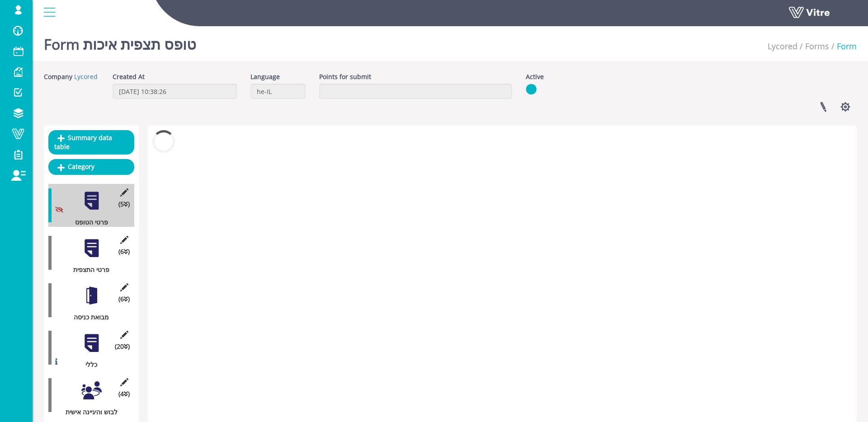  Describe the element at coordinates (531, 89) in the screenshot. I see `img: yes` at that location.